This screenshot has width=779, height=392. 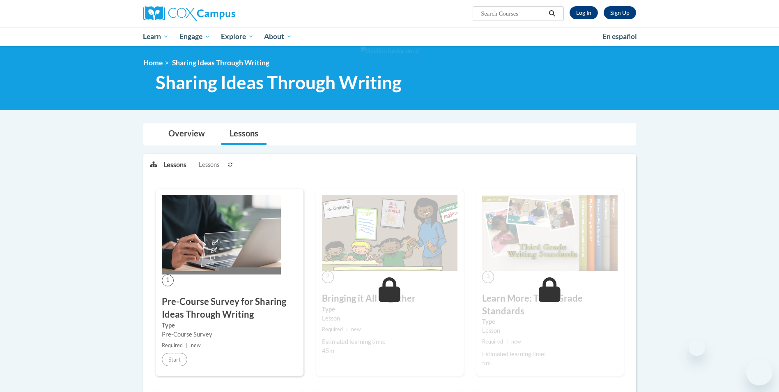 What do you see at coordinates (390, 298) in the screenshot?
I see `h3: Bringing it All Together` at bounding box center [390, 298].